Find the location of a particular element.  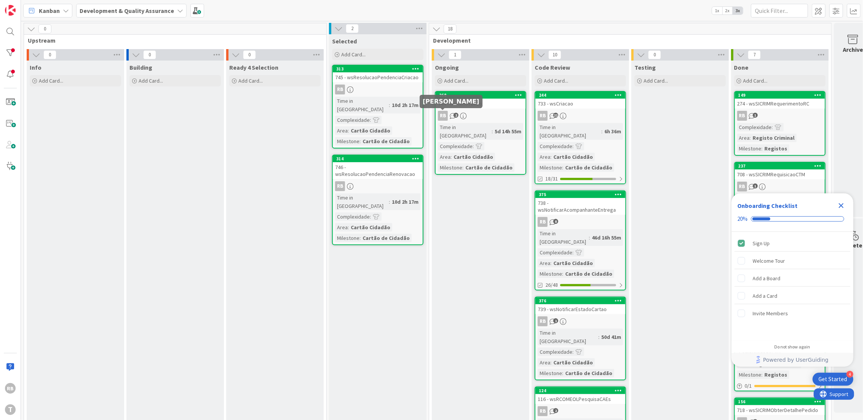

div: 4 is located at coordinates (850, 374).